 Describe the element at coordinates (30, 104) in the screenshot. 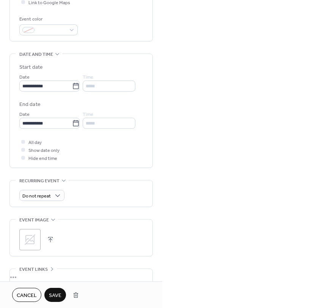

I see `div: End date` at that location.